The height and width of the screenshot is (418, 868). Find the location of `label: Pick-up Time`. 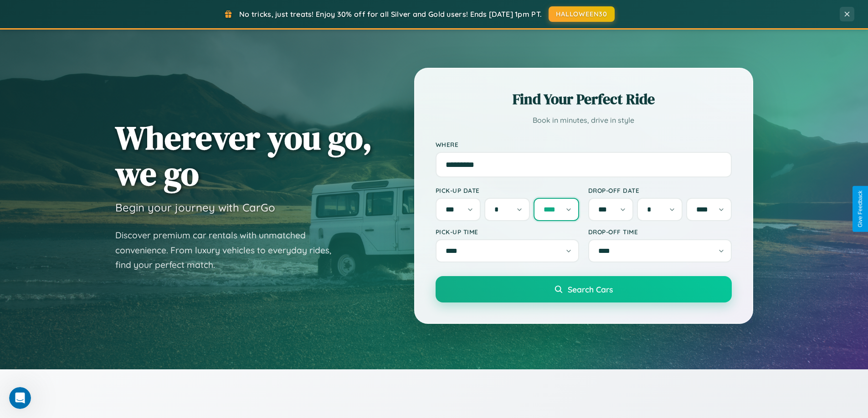

label: Pick-up Time is located at coordinates (507, 231).